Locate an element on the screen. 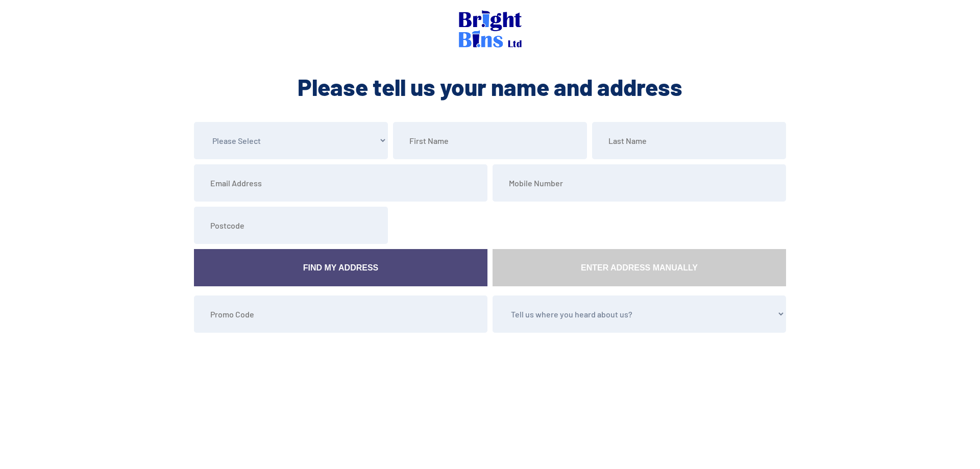  input: First Name is located at coordinates (490, 140).